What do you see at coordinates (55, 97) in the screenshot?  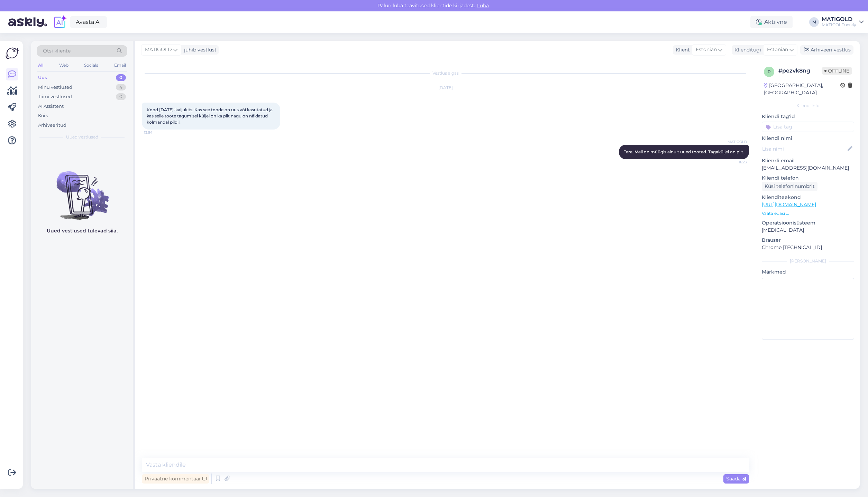 I see `div: Tiimi vestlused` at bounding box center [55, 97].